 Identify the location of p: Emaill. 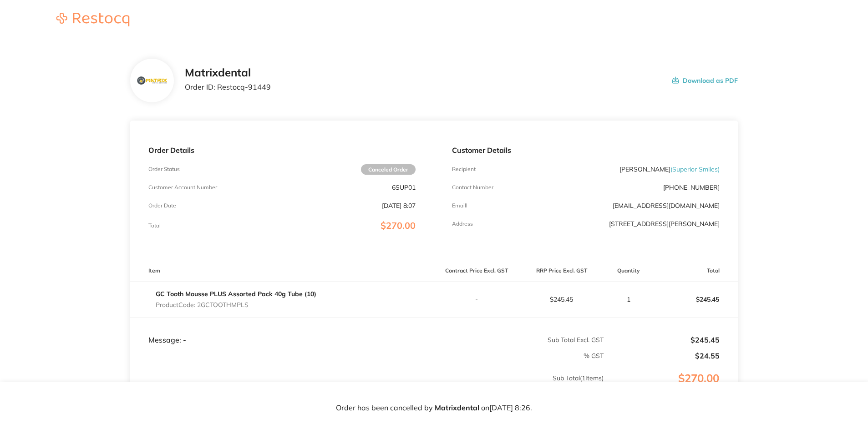
(460, 206).